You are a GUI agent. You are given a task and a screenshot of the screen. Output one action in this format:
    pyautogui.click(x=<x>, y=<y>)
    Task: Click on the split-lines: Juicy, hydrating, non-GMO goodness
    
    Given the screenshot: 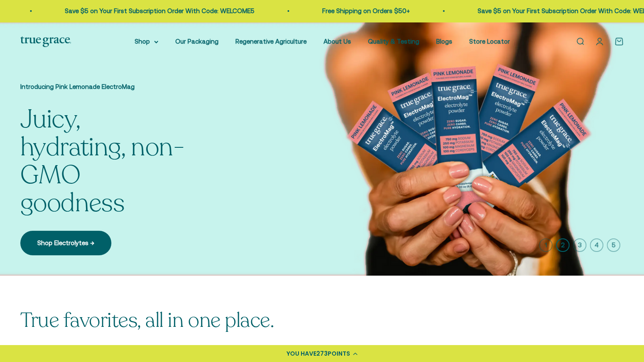 What is the action you would take?
    pyautogui.click(x=102, y=161)
    